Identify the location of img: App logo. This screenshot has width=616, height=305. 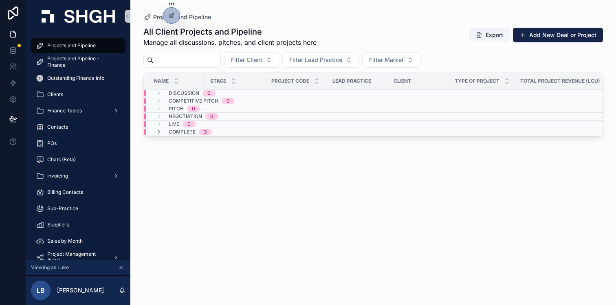
(78, 16).